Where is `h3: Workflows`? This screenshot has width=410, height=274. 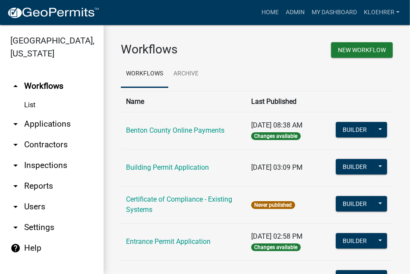 h3: Workflows is located at coordinates (186, 50).